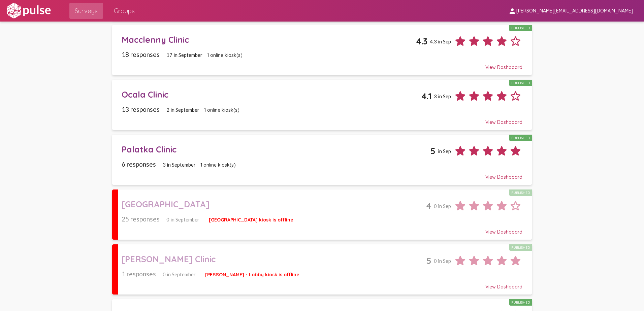 The image size is (644, 311). I want to click on span: Groups, so click(124, 11).